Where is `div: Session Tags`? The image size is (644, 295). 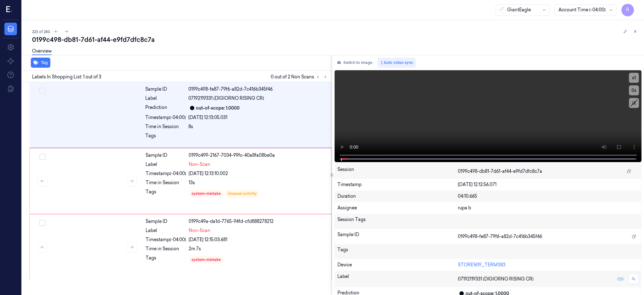
div: Session Tags is located at coordinates (397, 221).